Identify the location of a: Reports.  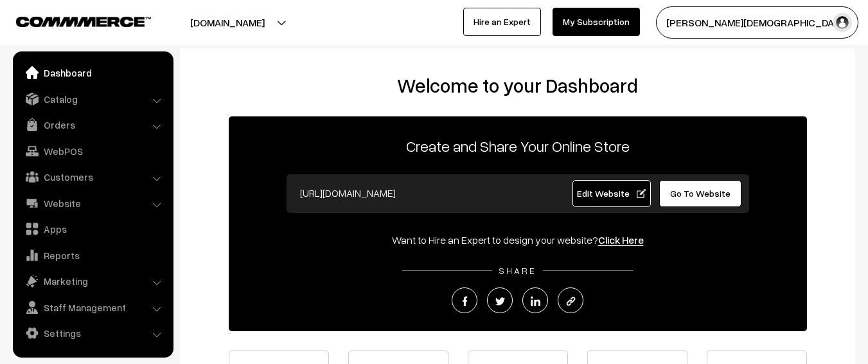
(92, 255).